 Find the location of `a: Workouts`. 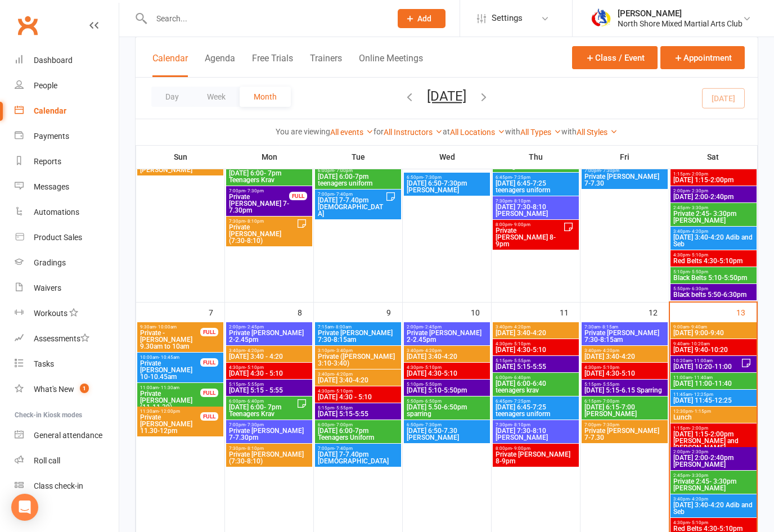

a: Workouts is located at coordinates (66, 313).